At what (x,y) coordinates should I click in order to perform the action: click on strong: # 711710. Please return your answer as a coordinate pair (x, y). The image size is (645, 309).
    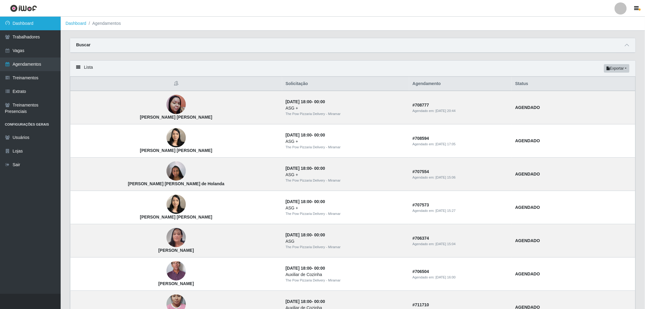
    Looking at the image, I should click on (421, 305).